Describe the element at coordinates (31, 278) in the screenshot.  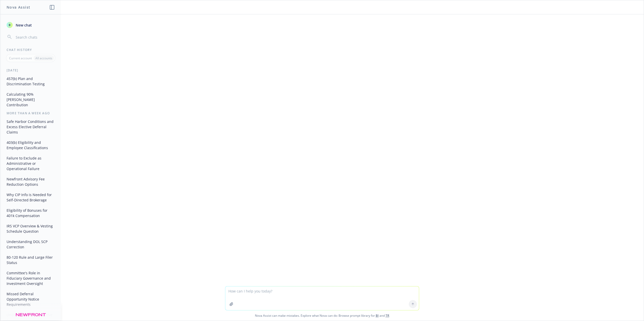
I see `button: Committee's Role in Fiduciary Governance and Investment Oversight` at that location.